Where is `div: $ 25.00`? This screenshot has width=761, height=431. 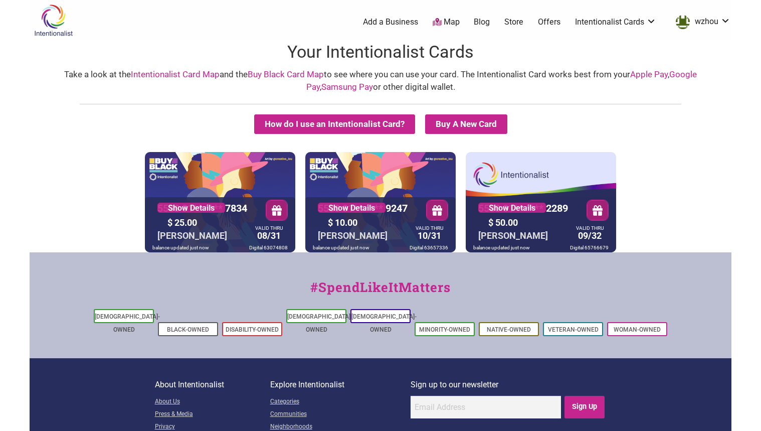
div: $ 25.00 is located at coordinates (208, 222).